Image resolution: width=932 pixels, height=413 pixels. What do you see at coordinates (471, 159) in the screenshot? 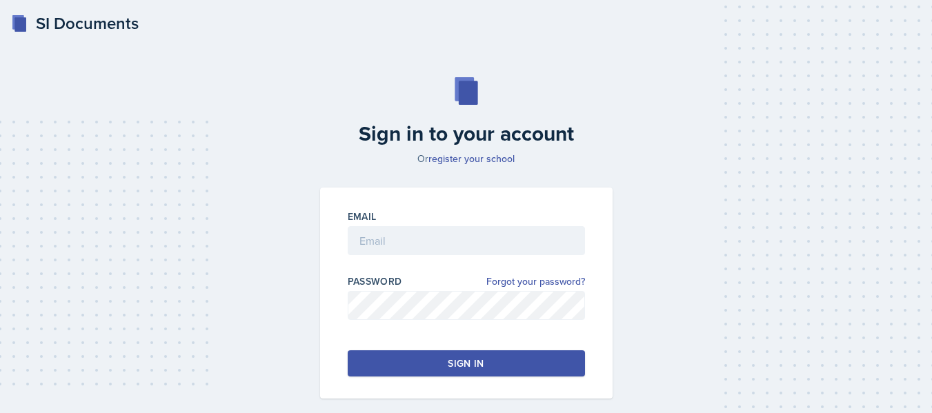
I see `a: register your school` at bounding box center [471, 159].